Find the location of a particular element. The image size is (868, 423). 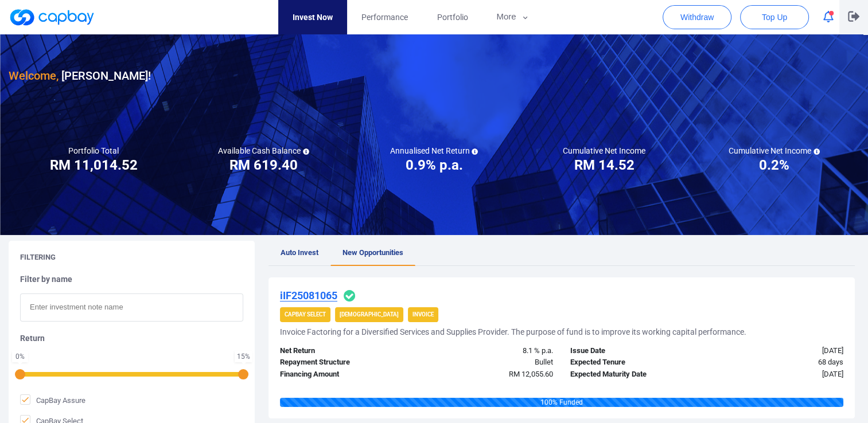

strong: Invoice is located at coordinates (422, 314).